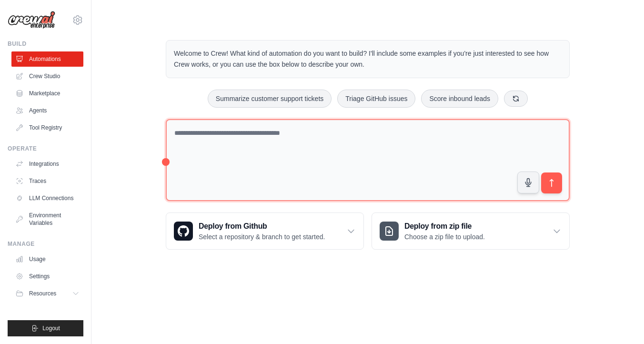  Describe the element at coordinates (47, 93) in the screenshot. I see `a: Marketplace` at that location.